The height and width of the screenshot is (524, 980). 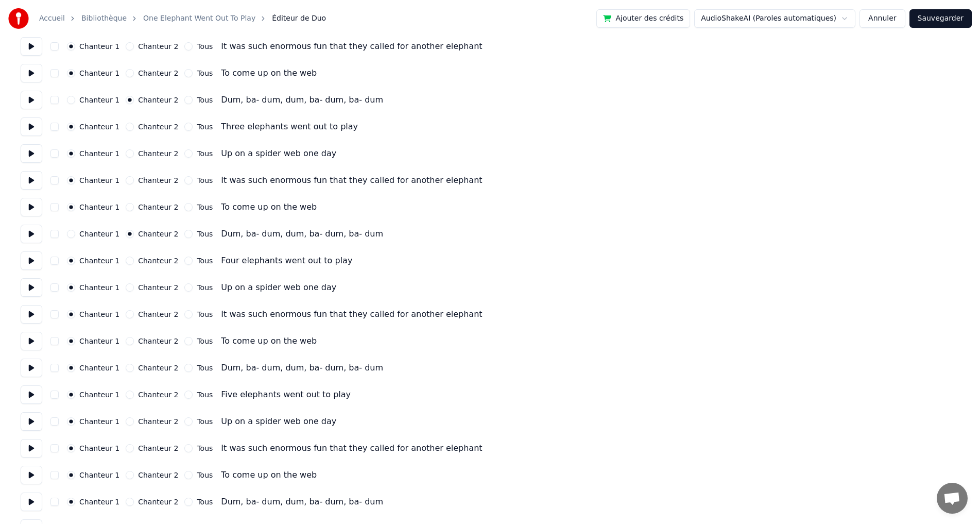 What do you see at coordinates (952, 498) in the screenshot?
I see `a: Ouvrir le chat` at bounding box center [952, 498].